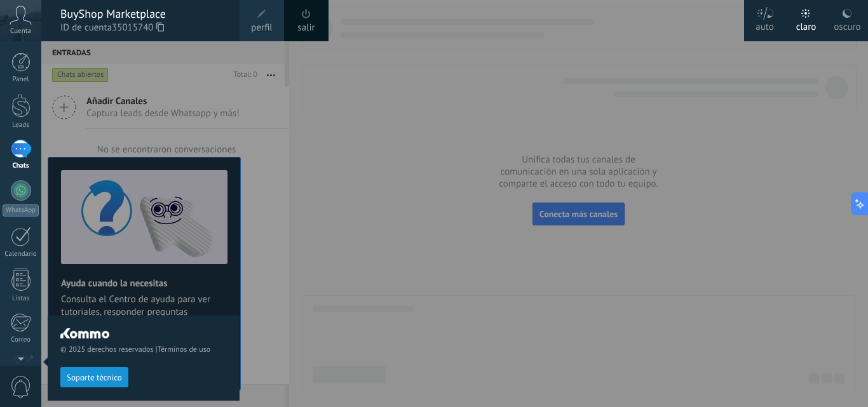  What do you see at coordinates (20, 31) in the screenshot?
I see `span: Cuenta` at bounding box center [20, 31].